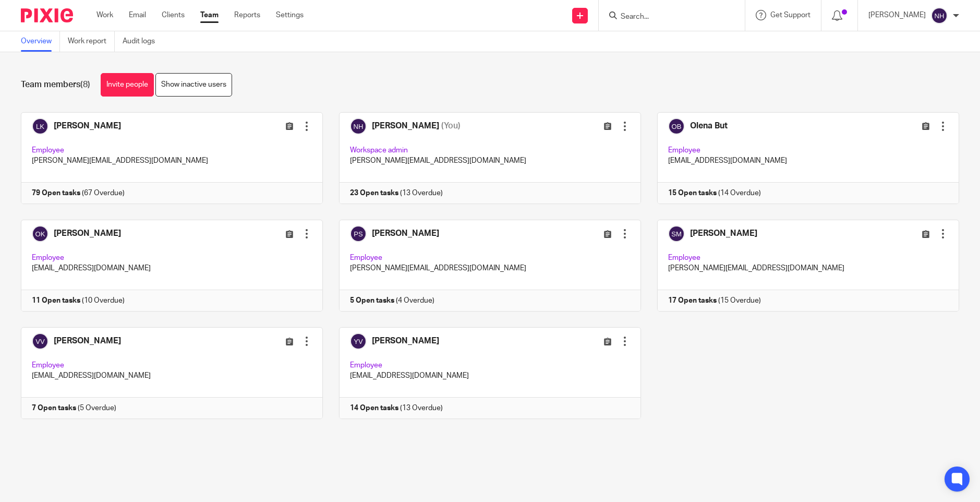 The image size is (980, 502). What do you see at coordinates (290, 15) in the screenshot?
I see `a: Settings` at bounding box center [290, 15].